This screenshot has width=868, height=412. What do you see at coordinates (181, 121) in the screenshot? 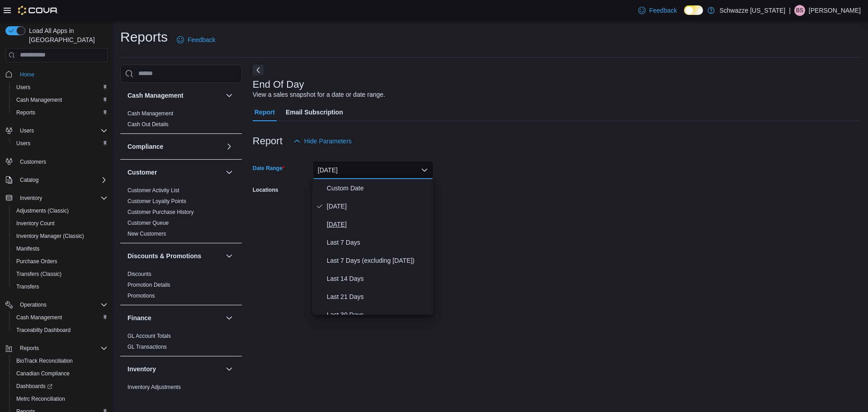
I see `div: Cash Management` at bounding box center [181, 121].